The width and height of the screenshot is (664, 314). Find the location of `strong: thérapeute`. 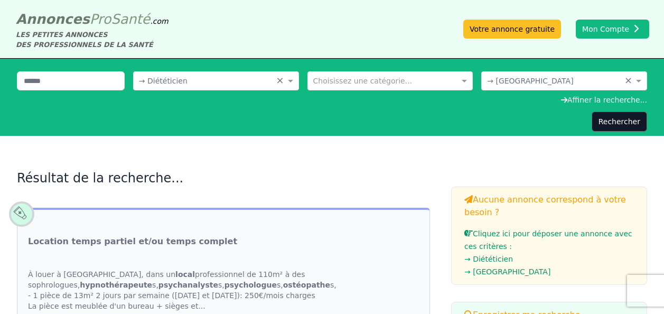

strong: thérapeute is located at coordinates (129, 285).